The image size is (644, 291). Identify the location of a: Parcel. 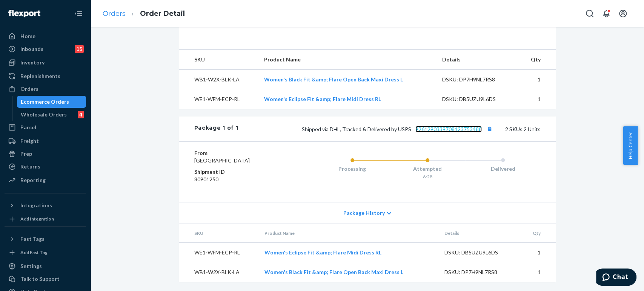
(45, 127).